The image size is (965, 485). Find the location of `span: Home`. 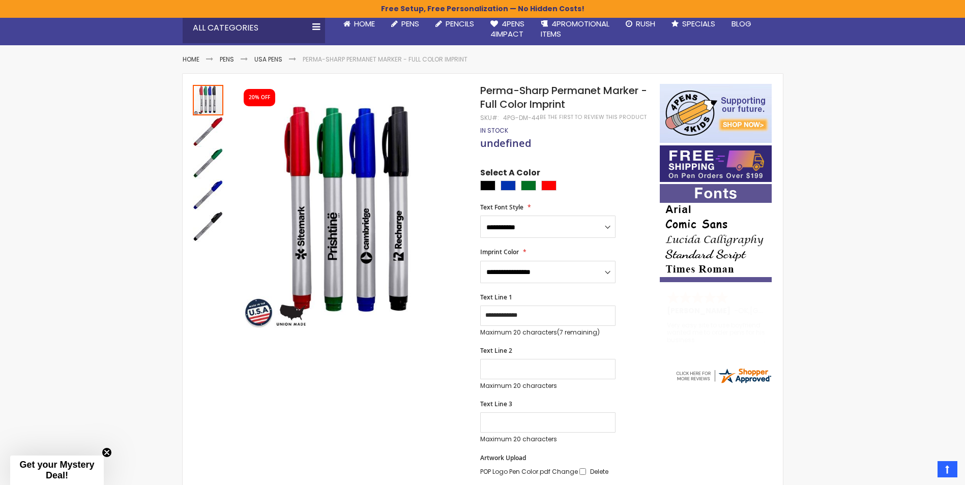

span: Home is located at coordinates (364, 23).